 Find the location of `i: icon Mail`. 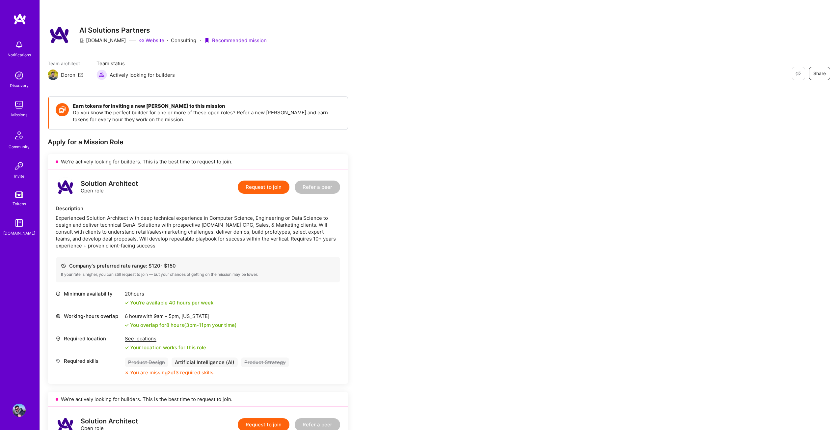

i: icon Mail is located at coordinates (81, 75).